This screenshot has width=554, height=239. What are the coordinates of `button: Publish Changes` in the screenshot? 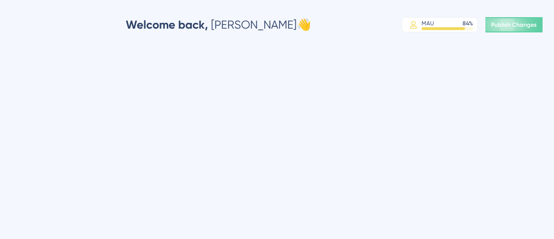 It's located at (514, 25).